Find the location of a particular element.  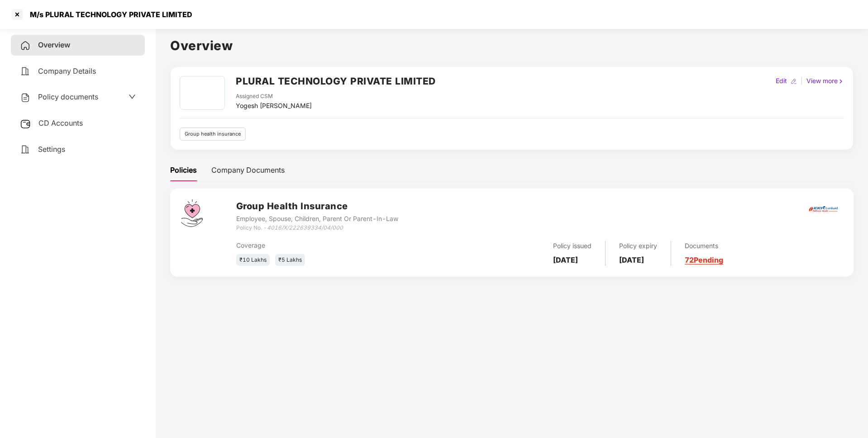

div: Employee, Spouse, Children, Parent Or Parent-In-Law is located at coordinates (317, 219).